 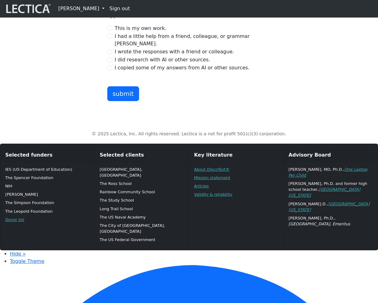 What do you see at coordinates (110, 28) in the screenshot?
I see `input: This is my own work.` at bounding box center [110, 28].